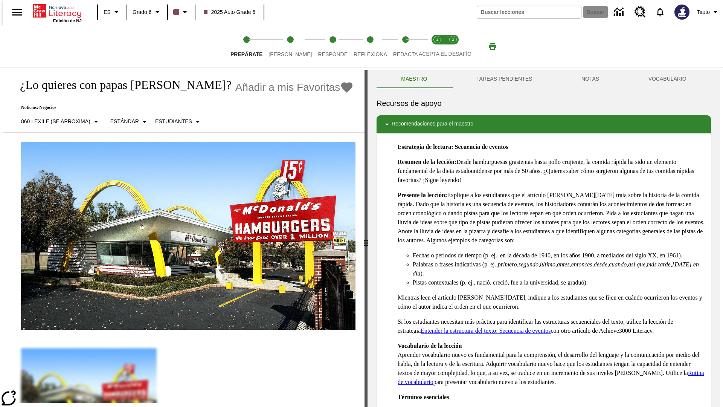 This screenshot has width=723, height=407. What do you see at coordinates (67, 21) in the screenshot?
I see `span: Edición de NJ` at bounding box center [67, 21].